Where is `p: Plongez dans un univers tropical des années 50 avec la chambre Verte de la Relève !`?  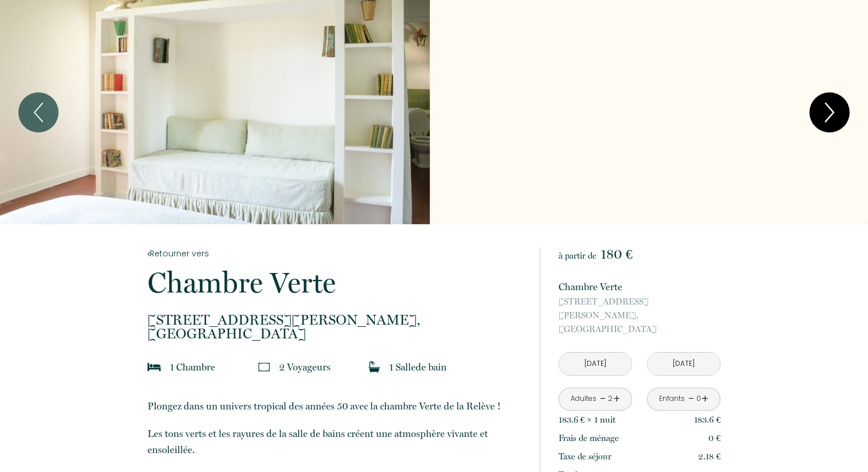
p: Plongez dans un univers tropical des années 50 avec la chambre Verte de la Relève ! is located at coordinates (336, 406).